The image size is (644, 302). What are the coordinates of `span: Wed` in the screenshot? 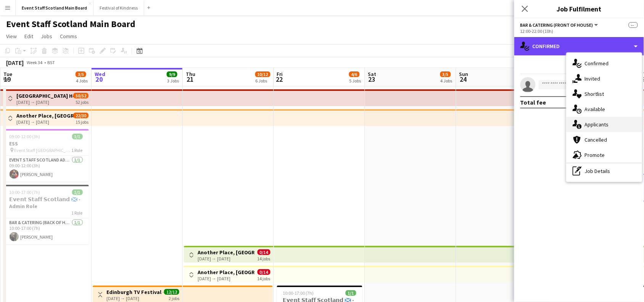 It's located at (100, 74).